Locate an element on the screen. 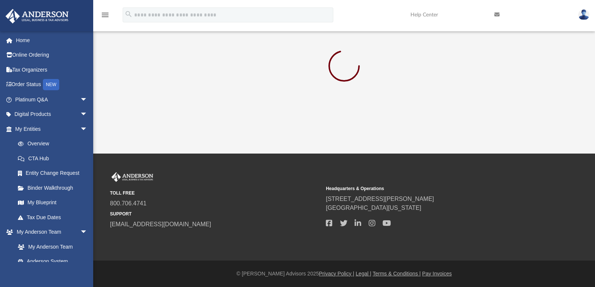 This screenshot has width=595, height=287. a: Home is located at coordinates (52, 40).